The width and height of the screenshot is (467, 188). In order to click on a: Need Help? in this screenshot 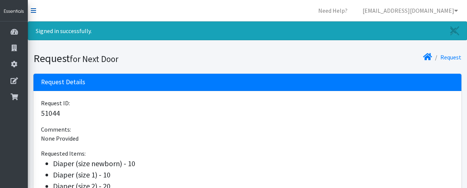, I will do `click(333, 11)`.